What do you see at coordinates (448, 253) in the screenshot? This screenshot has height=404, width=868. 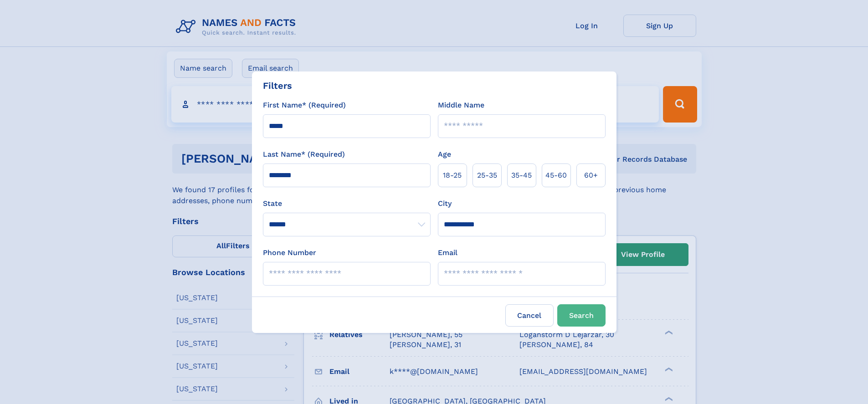 I see `label: Email` at bounding box center [448, 253].